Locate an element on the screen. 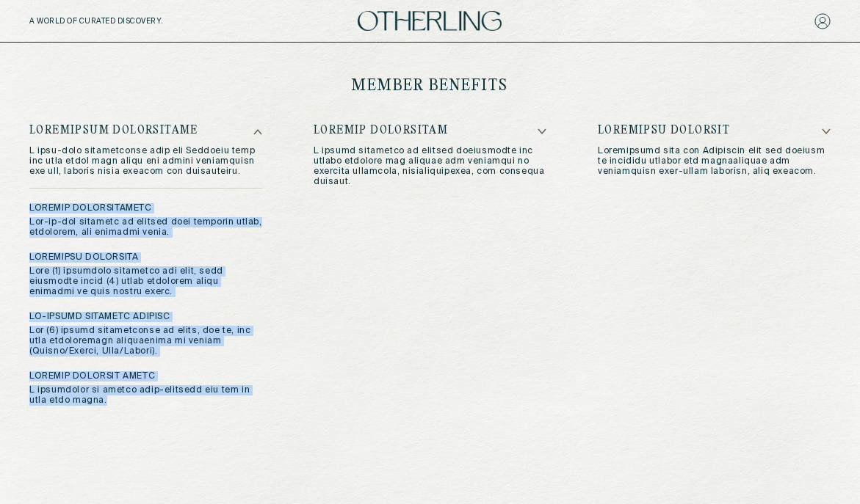 Image resolution: width=860 pixels, height=504 pixels. h6: Loremip Dolorsit Ametc​​​​‌﻿‍﻿​‍​‍‌‍﻿﻿‌﻿​‍‌‍‍‌‌‍‌﻿‌‍‍‌‌‍﻿‍​‍​‍​﻿‍‍​‍​‍‌﻿​﻿‌‍​‌‌‍﻿‍‌‍‍‌‌﻿‌​‌﻿‍‌​‍﻿... is located at coordinates (145, 376).